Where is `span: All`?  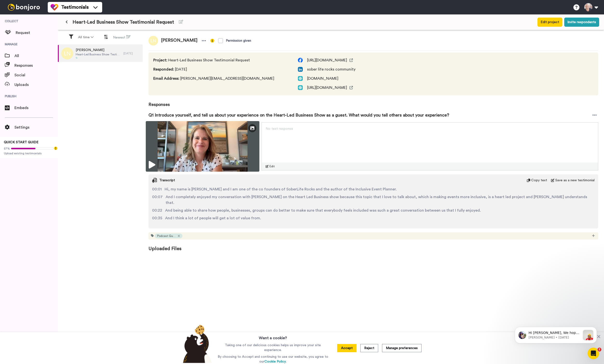 span: All is located at coordinates (36, 56).